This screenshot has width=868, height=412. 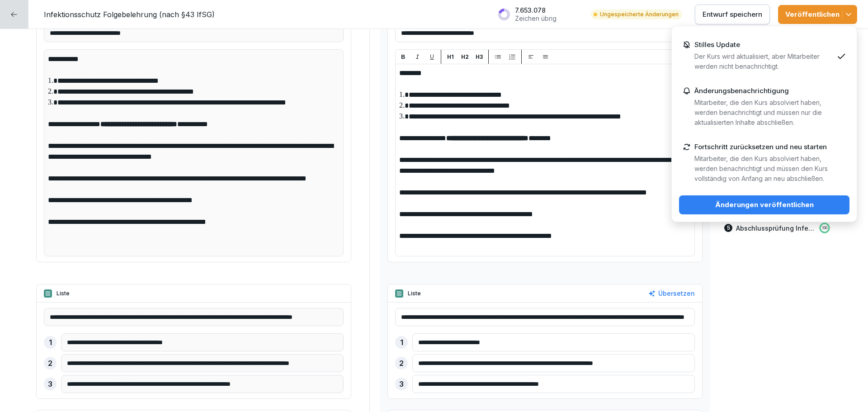 I want to click on button: H2, so click(x=465, y=57).